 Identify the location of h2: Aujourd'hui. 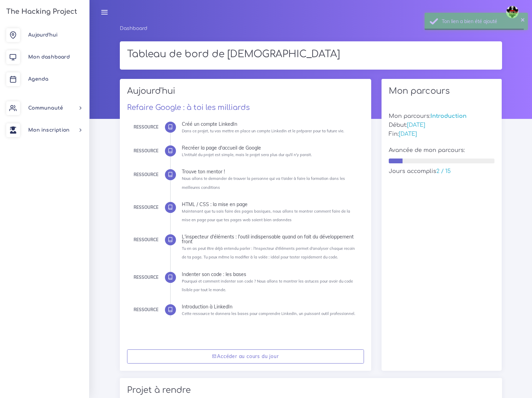
(246, 93).